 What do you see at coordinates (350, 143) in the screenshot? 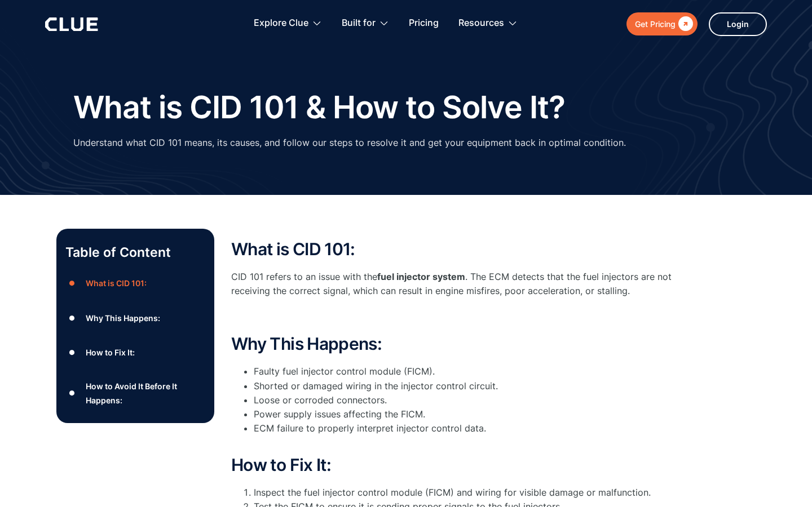
I see `p: Understand what CID 101 means, its causes, and follow our steps to resolve it and get your equipm...` at bounding box center [350, 143].